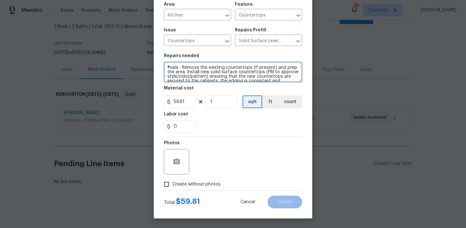 This screenshot has height=228, width=466. Describe the element at coordinates (181, 56) in the screenshot. I see `h5: Repairs needed` at that location.